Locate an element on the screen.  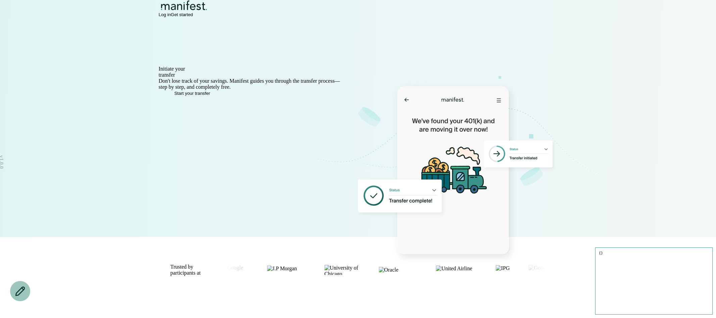
img: University of Chicago is located at coordinates (345, 270).